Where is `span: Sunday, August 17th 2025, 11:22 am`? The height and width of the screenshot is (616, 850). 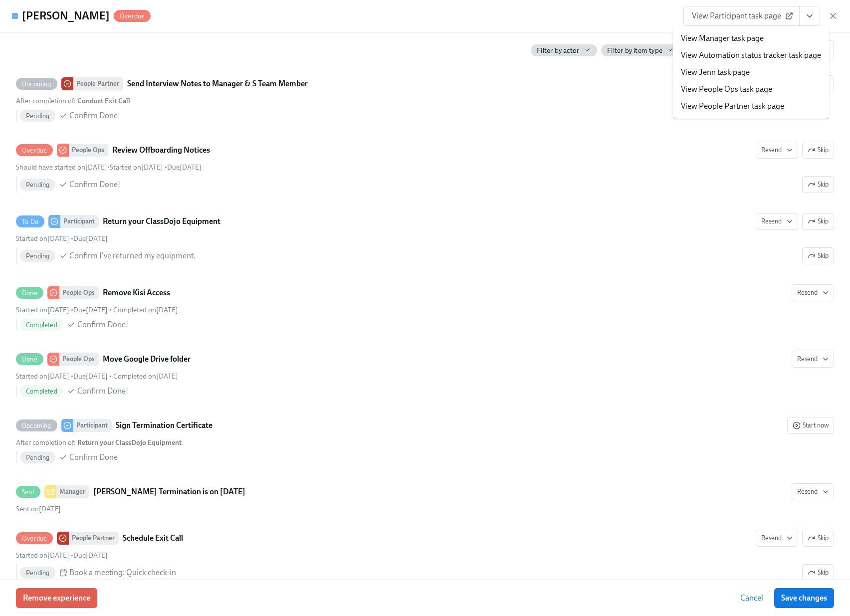
span: Sunday, August 17th 2025, 11:22 am is located at coordinates (146, 310).